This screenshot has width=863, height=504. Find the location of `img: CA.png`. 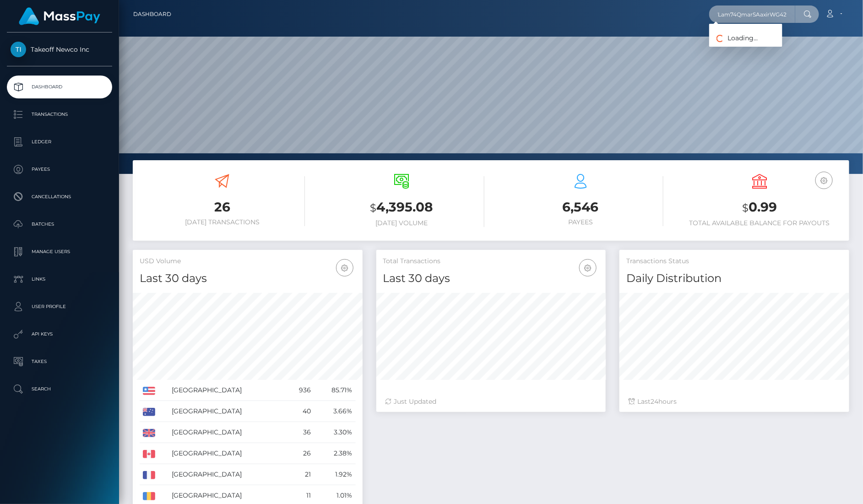

img: CA.png is located at coordinates (149, 454).